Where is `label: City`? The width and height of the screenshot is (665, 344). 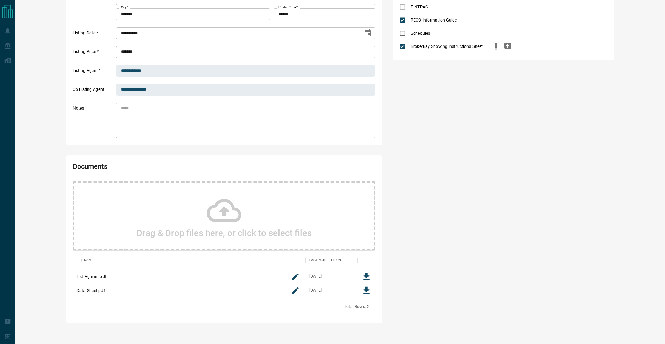
label: City is located at coordinates (125, 7).